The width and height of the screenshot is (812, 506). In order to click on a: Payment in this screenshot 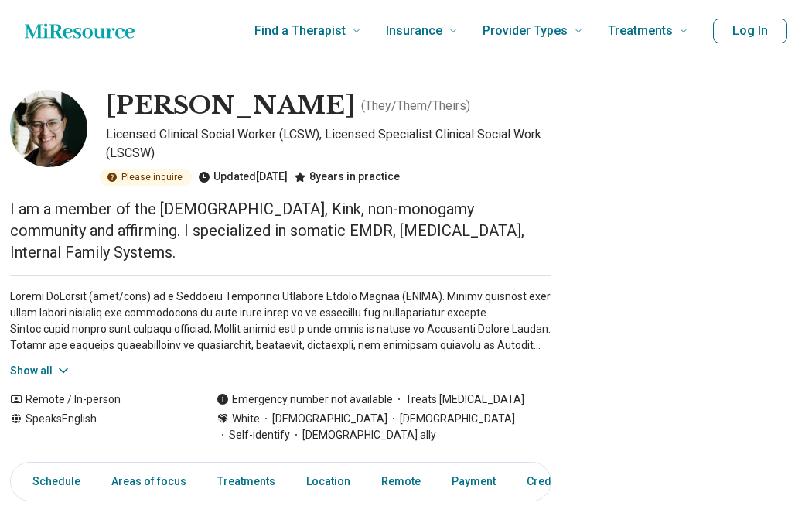, I will do `click(473, 481)`.